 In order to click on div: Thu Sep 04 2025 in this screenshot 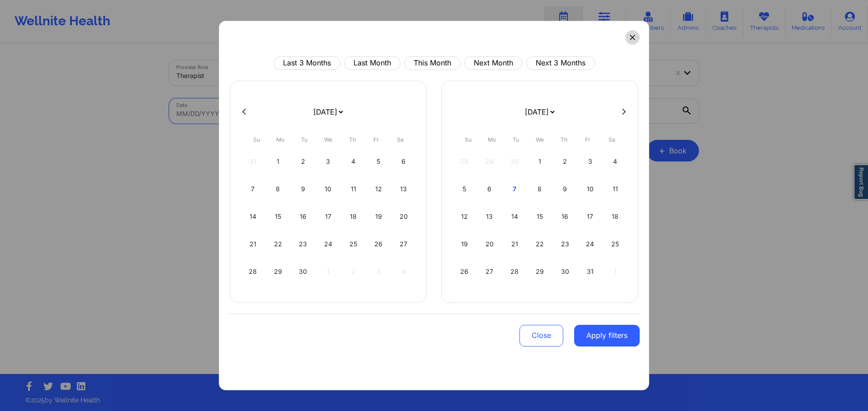, I will do `click(353, 162)`.